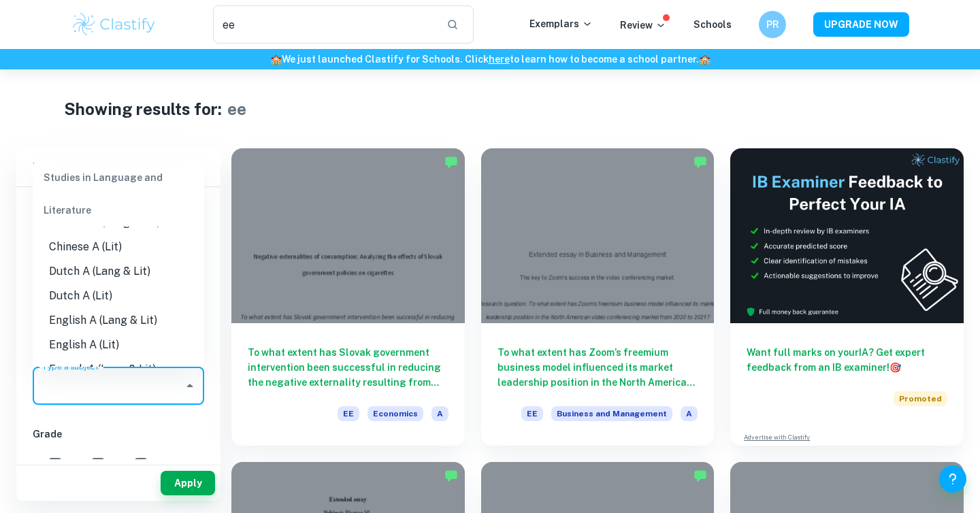  I want to click on li: Dutch A (Lang & Lit), so click(118, 271).